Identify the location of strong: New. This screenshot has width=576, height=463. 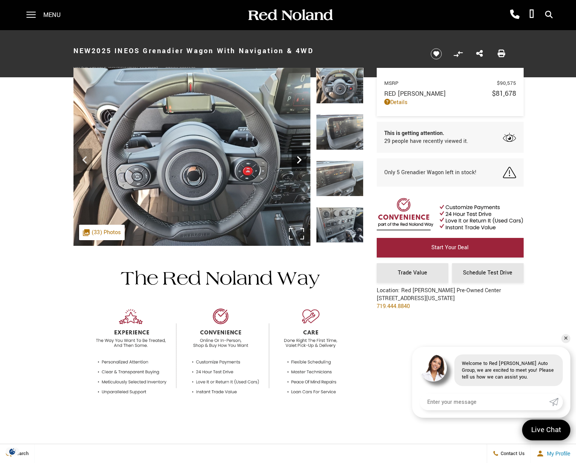
(82, 51).